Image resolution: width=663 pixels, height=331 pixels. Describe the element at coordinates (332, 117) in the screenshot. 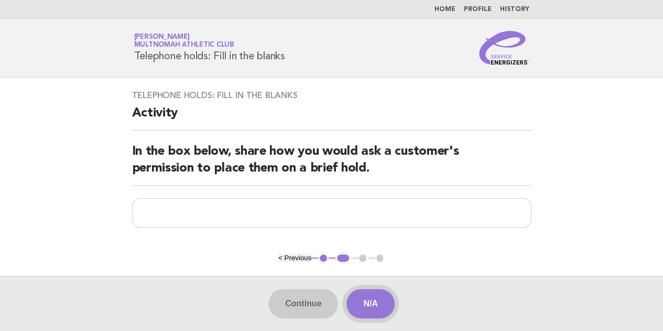

I see `h2: Activity` at that location.